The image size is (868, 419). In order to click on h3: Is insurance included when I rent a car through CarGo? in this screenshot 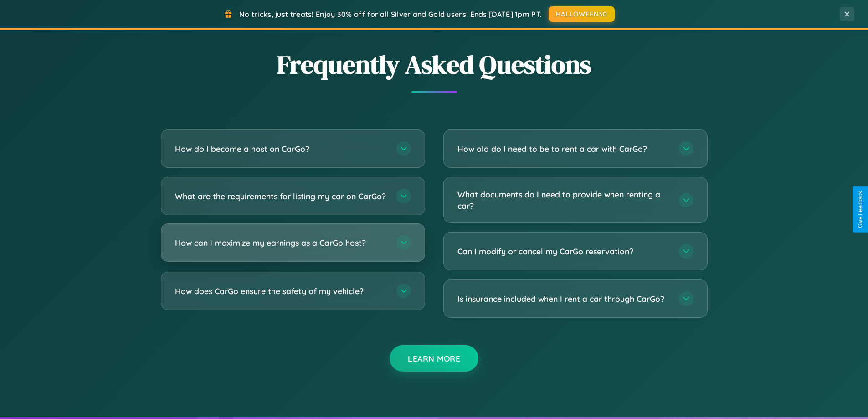, I will do `click(563, 299)`.